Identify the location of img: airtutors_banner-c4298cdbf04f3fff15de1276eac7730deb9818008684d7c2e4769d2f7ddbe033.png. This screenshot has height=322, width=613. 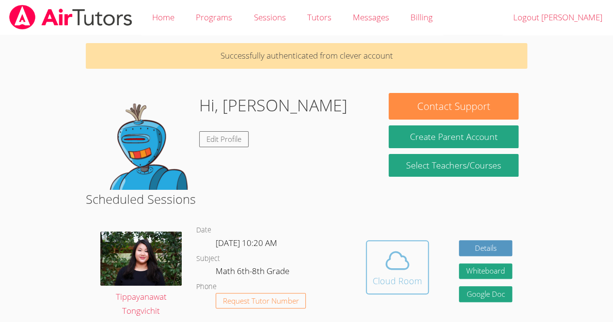
(71, 17).